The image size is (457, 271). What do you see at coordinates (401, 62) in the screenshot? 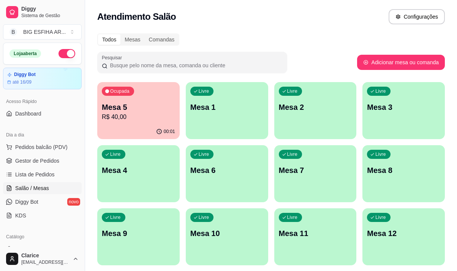
I see `button: Adicionar mesa ou comanda` at bounding box center [401, 62].